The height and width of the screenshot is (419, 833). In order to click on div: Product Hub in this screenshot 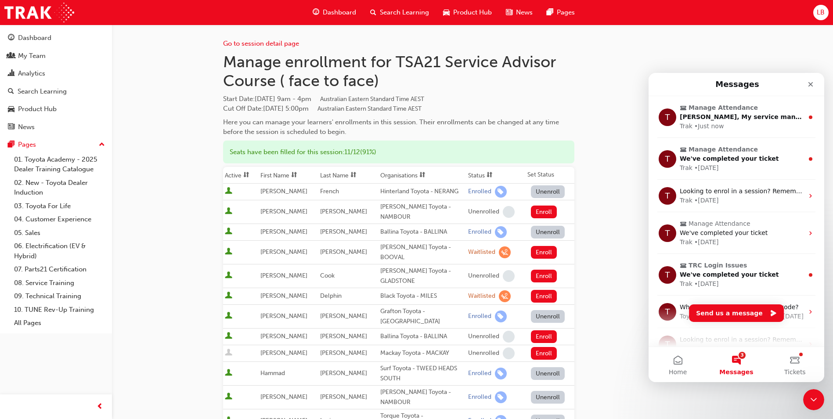, I will do `click(37, 109)`.